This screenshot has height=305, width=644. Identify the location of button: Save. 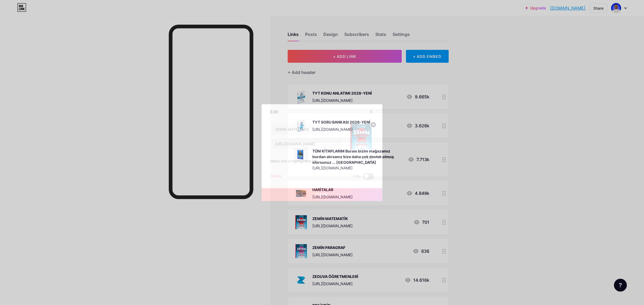
(322, 195).